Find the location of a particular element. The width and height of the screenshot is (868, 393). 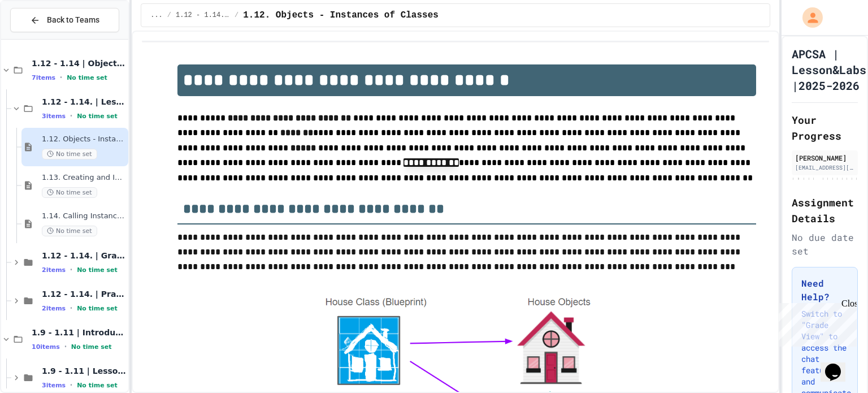

span: 1.9 - 1.11 | Introduction to Methods is located at coordinates (78, 332).